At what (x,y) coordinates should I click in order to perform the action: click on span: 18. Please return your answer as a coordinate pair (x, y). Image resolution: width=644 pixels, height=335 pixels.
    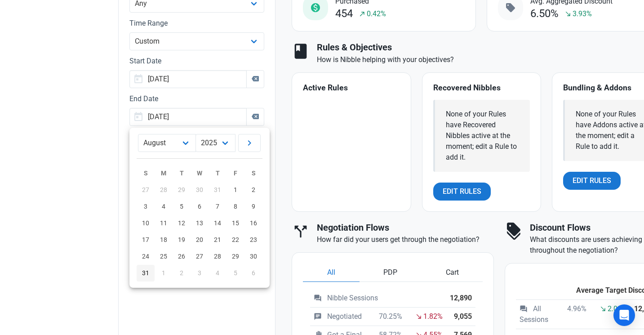
    Looking at the image, I should click on (164, 240).